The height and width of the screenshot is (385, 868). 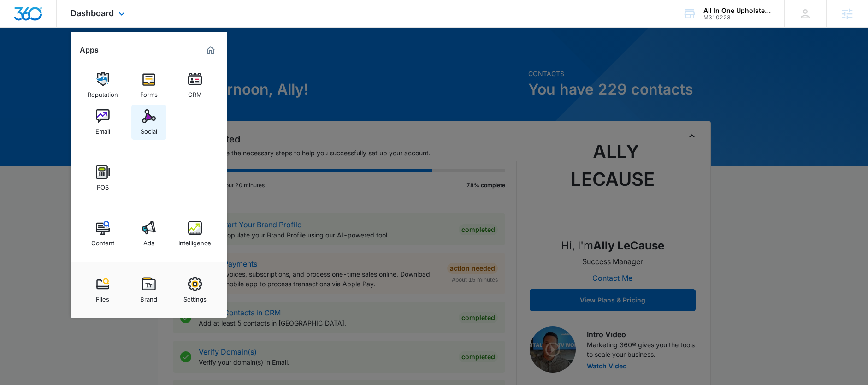 What do you see at coordinates (89, 50) in the screenshot?
I see `h2: Apps` at bounding box center [89, 50].